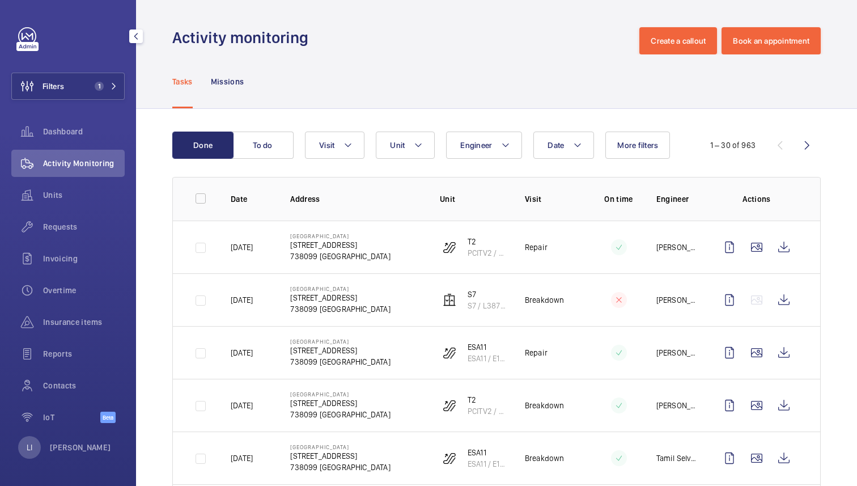 The width and height of the screenshot is (857, 486). What do you see at coordinates (487, 305) in the screenshot?
I see `p: S7 / L38783` at bounding box center [487, 305].